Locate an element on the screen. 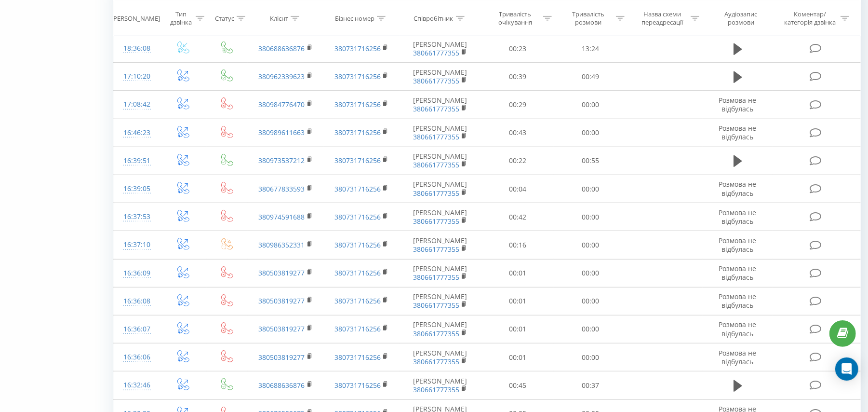  a: 380989611663 is located at coordinates (282, 132).